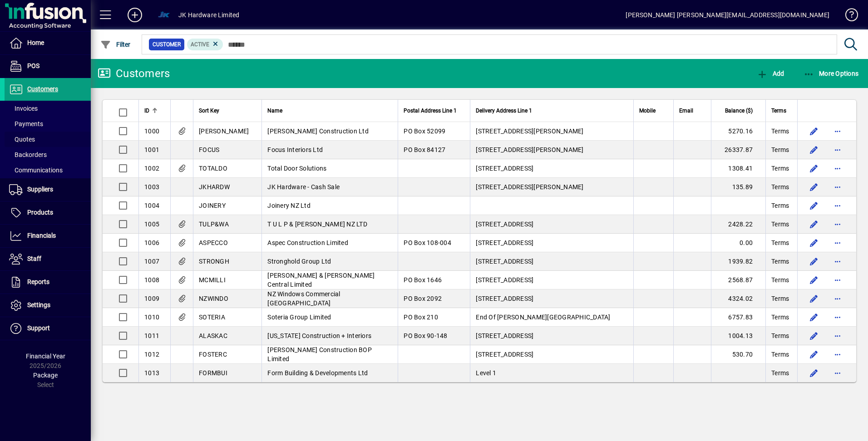  I want to click on span: 1003, so click(151, 186).